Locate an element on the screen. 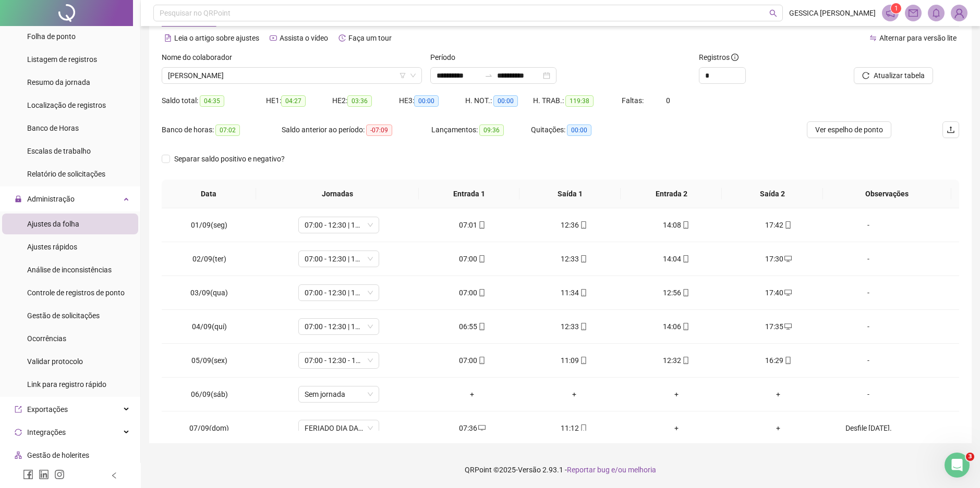 This screenshot has height=488, width=980. th: Entrada 1 is located at coordinates (469, 194).